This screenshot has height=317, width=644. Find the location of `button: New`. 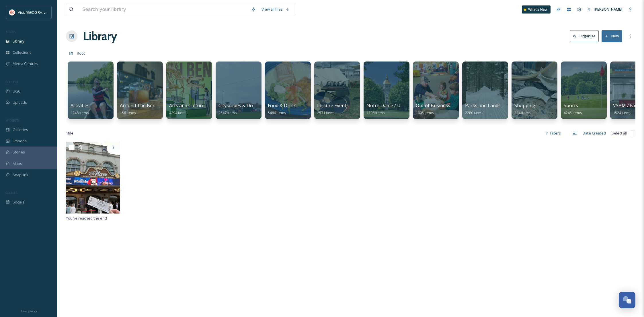

button: New is located at coordinates (612, 36).